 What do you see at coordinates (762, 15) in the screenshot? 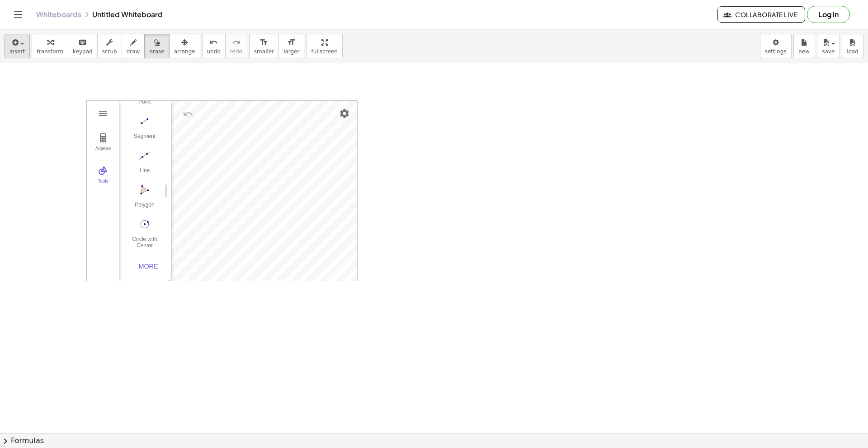
I see `button: Collaborate Live` at bounding box center [762, 15].